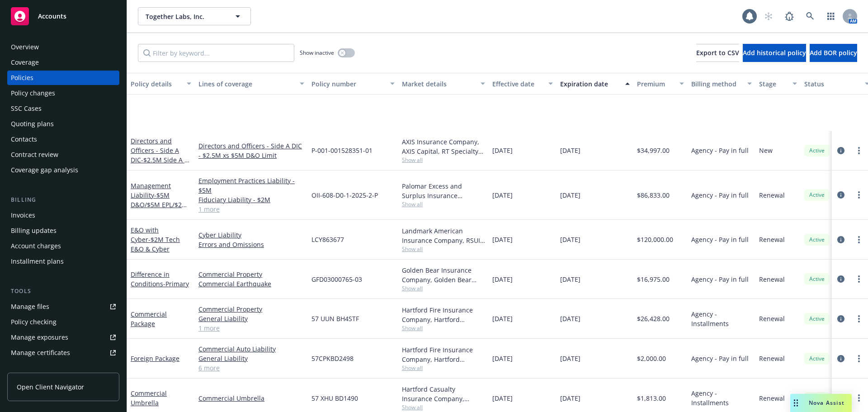  Describe the element at coordinates (655, 239) in the screenshot. I see `span: $120,000.00` at that location.